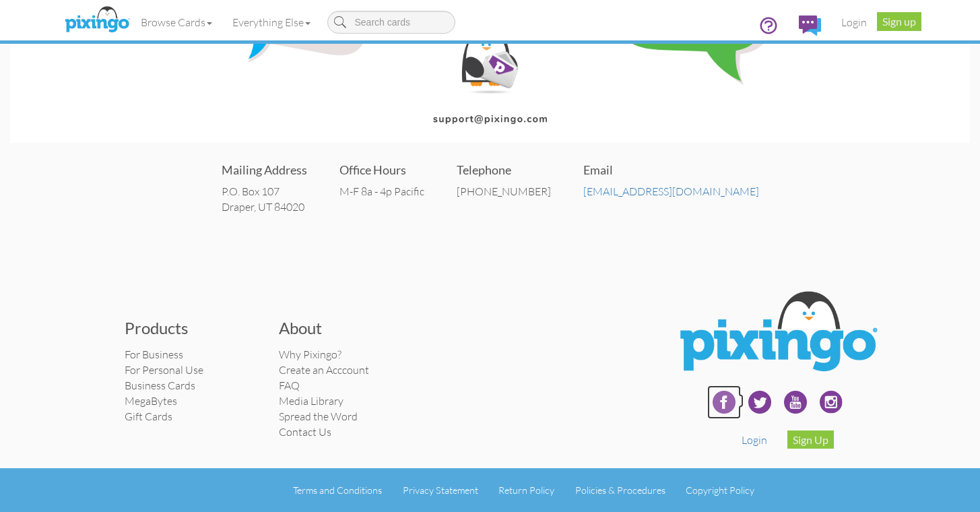 The image size is (980, 512). I want to click on a: Browse Cards, so click(177, 23).